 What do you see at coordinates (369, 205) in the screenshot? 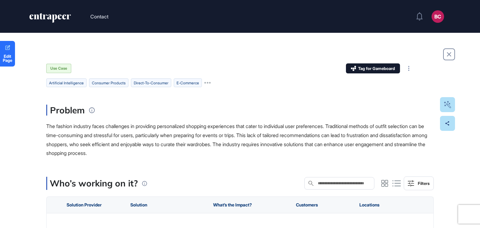
I see `span: Locations` at bounding box center [369, 205].